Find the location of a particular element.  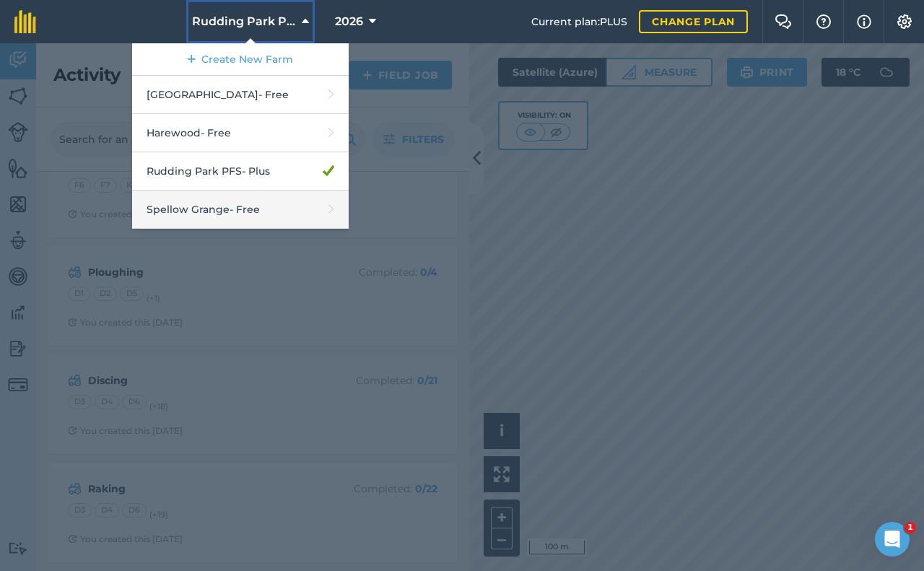

img: svg+xml;base64,PHN2ZyB4bWxucz0iaHR0cDovL3d3dy53My5vcmcvMjAwMC9zdmciIHdpZHRoPSIxNyIgaGVpZ2h0PSIxNy... is located at coordinates (864, 21).